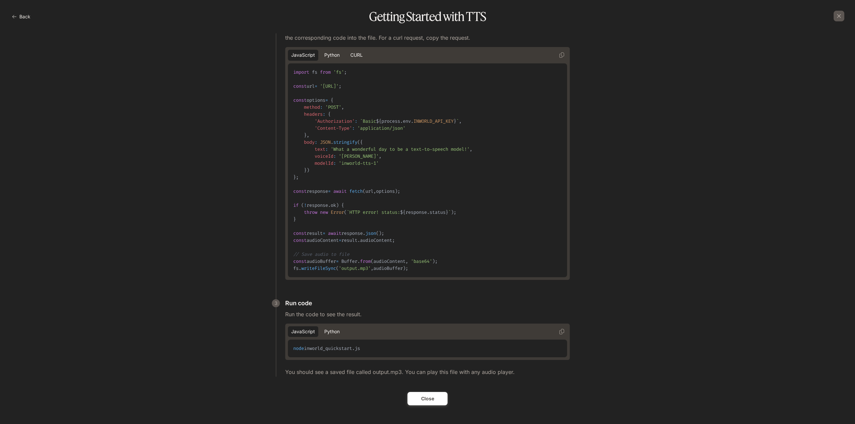  I want to click on span: stringify, so click(345, 142).